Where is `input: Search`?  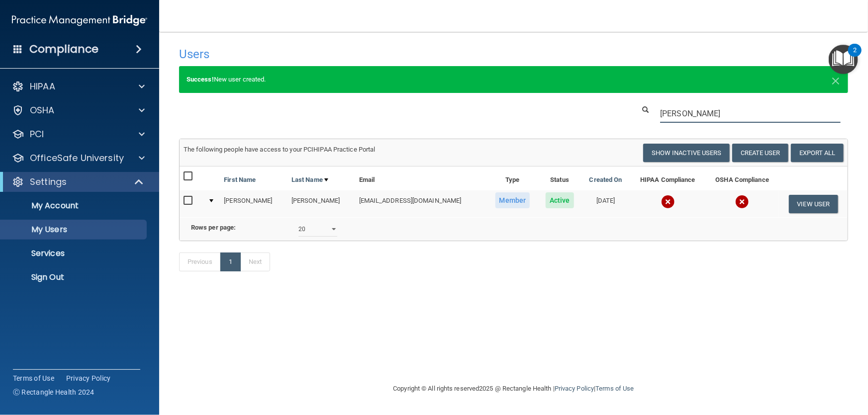
input: Search is located at coordinates (750, 113).